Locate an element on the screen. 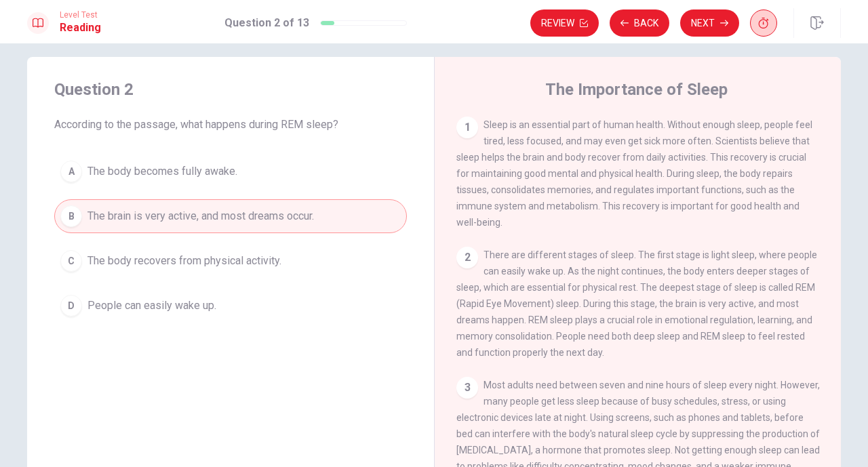  div: 2 is located at coordinates (467, 258).